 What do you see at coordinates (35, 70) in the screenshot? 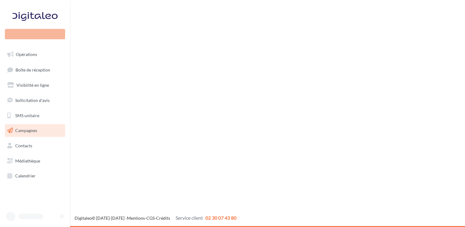
I see `a: Boîte de réception` at bounding box center [35, 70].